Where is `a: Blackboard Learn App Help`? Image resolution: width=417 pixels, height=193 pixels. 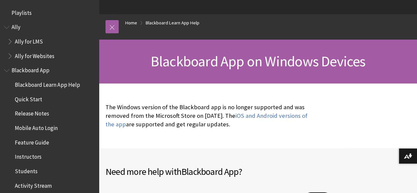 a: Blackboard Learn App Help is located at coordinates (172, 23).